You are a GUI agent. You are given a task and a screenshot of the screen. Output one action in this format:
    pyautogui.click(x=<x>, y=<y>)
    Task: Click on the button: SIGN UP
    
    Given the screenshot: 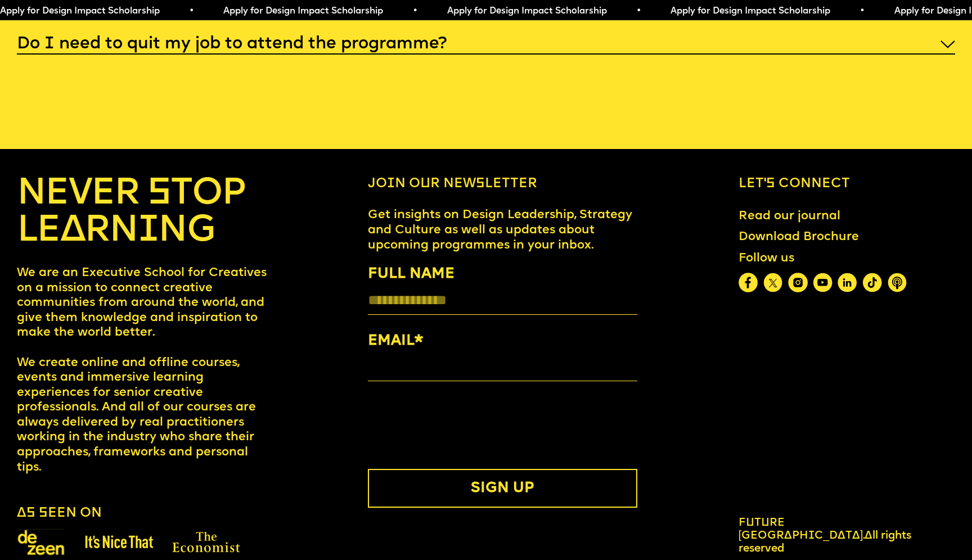 What is the action you would take?
    pyautogui.click(x=503, y=488)
    